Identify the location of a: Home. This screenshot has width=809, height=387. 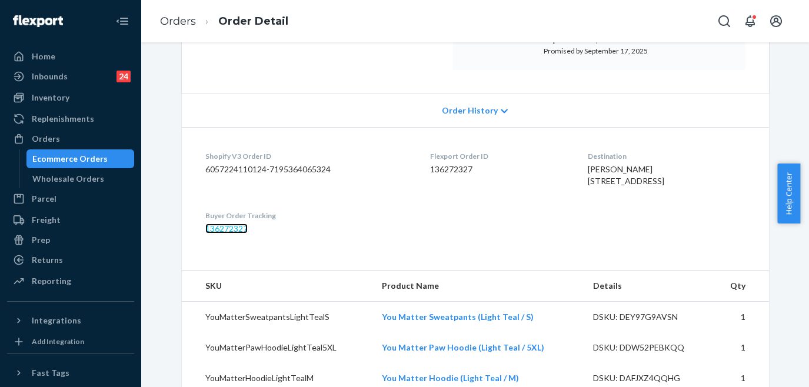
(71, 56).